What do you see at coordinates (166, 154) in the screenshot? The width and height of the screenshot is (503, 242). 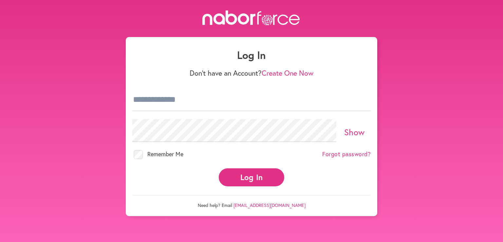 I see `span: Remember Me` at bounding box center [166, 154].